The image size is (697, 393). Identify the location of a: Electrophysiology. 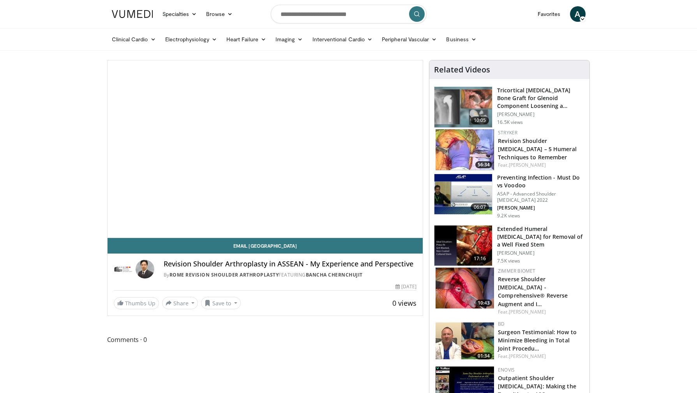
(191, 39).